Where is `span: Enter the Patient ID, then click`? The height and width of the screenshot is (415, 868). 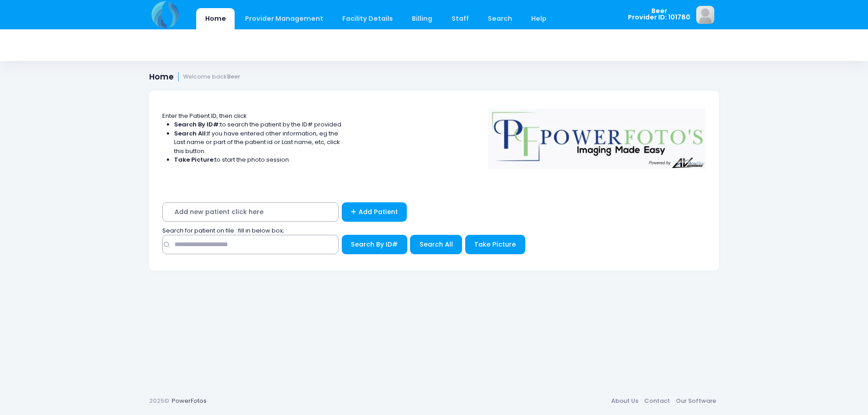
span: Enter the Patient ID, then click is located at coordinates (204, 116).